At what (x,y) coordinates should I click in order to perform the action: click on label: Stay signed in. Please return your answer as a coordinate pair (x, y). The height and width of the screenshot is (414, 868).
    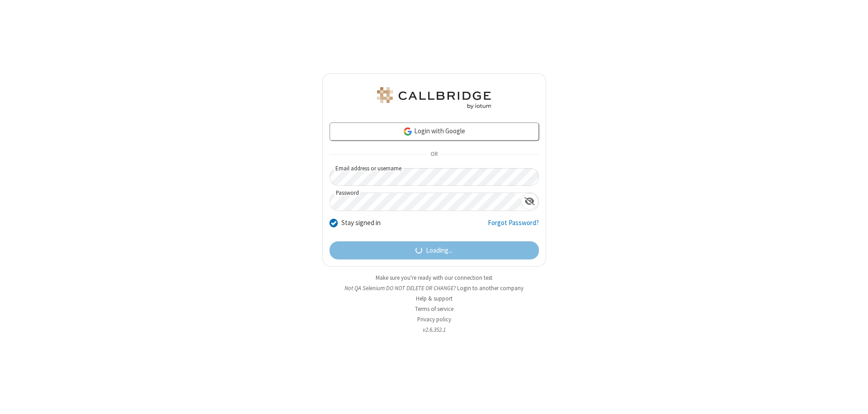
    Looking at the image, I should click on (361, 223).